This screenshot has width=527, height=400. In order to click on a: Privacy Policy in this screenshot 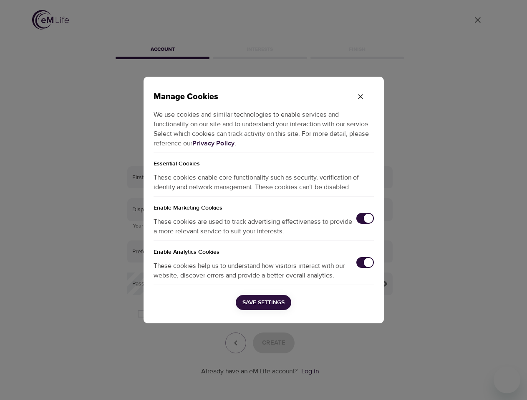, I will do `click(213, 143)`.